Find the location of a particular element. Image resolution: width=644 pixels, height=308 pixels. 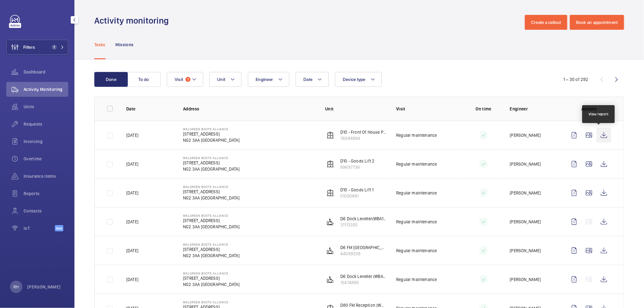

span: Insurance items is located at coordinates (46, 176).